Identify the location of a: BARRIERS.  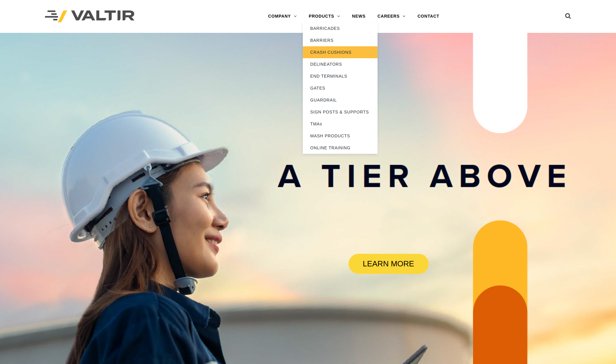
(340, 40).